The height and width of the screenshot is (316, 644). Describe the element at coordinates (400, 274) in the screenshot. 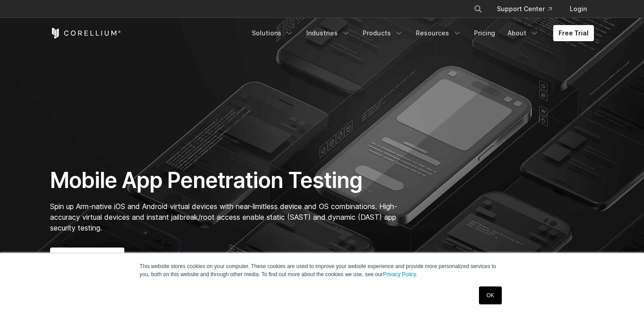

I see `a: Privacy Policy.` at that location.